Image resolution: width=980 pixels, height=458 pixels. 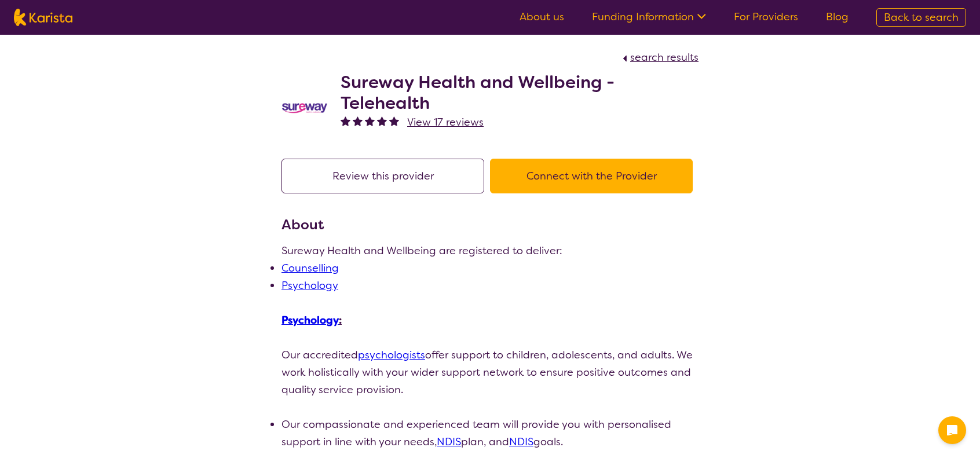 What do you see at coordinates (542, 17) in the screenshot?
I see `a: About us` at bounding box center [542, 17].